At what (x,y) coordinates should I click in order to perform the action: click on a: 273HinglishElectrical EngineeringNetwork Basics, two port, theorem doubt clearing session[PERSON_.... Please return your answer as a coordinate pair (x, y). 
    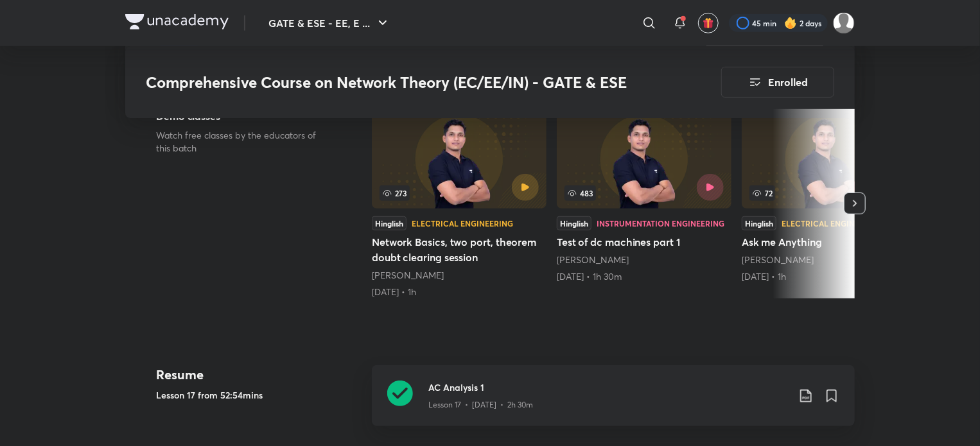
    Looking at the image, I should click on (459, 203).